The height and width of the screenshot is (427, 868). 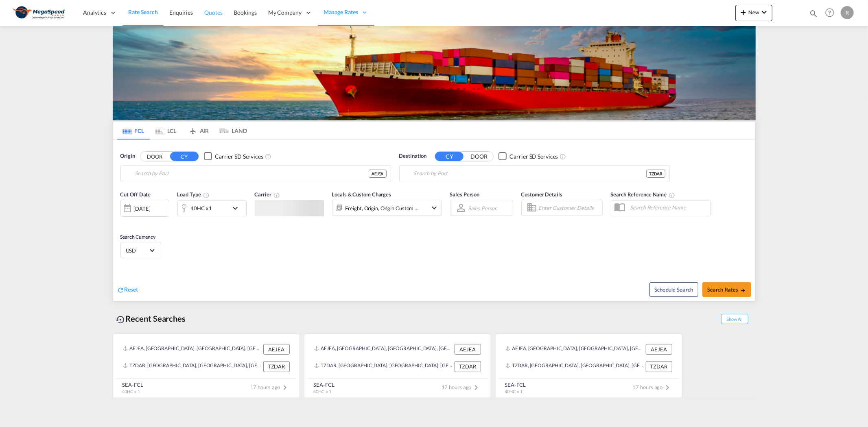 What do you see at coordinates (362, 194) in the screenshot?
I see `span: Locals & Custom Charges` at bounding box center [362, 194].